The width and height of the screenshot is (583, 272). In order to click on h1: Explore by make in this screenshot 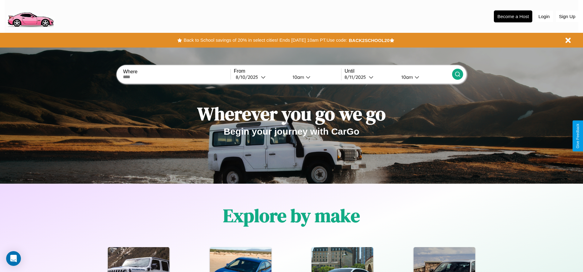, I will do `click(291, 216)`.